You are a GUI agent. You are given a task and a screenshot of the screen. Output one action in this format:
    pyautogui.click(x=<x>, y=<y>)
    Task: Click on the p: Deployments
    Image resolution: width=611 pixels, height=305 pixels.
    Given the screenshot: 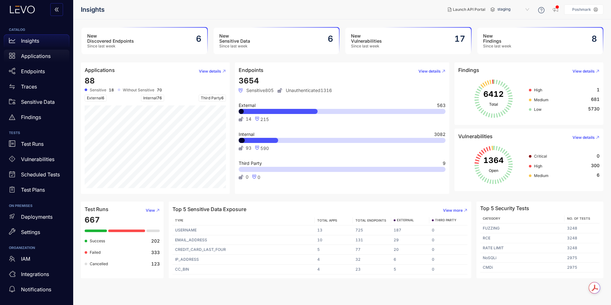 What is the action you would take?
    pyautogui.click(x=37, y=217)
    